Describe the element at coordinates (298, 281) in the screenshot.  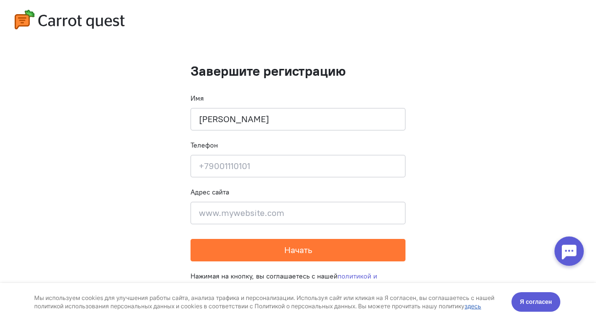
I see `div: Нажимая на кнопку, вы соглашаетесь с нашей` at that location.